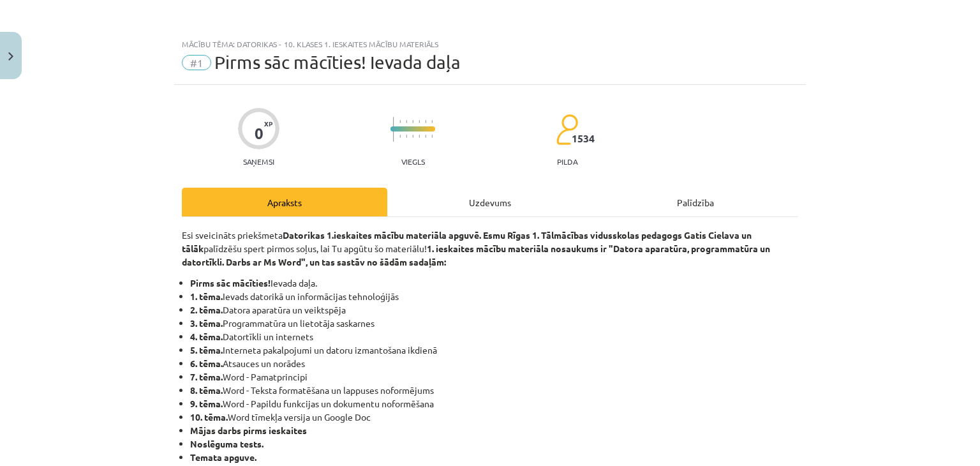 Image resolution: width=980 pixels, height=466 pixels. Describe the element at coordinates (206, 377) in the screenshot. I see `b: 7. tēma.` at that location.